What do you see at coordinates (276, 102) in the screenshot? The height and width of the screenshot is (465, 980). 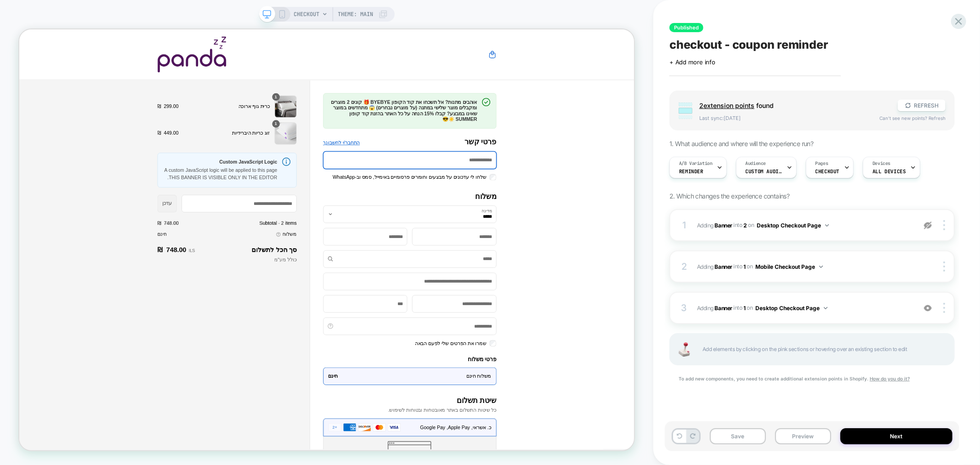 I see `p: כרית גוף ארוכה` at bounding box center [276, 102].